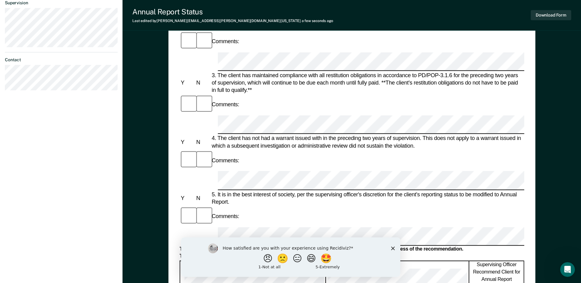 The width and height of the screenshot is (581, 283). Describe the element at coordinates (367, 82) in the screenshot. I see `div: 3. The client has maintained compliance with all restitution obligations in accordance to PD/POP-...` at that location.